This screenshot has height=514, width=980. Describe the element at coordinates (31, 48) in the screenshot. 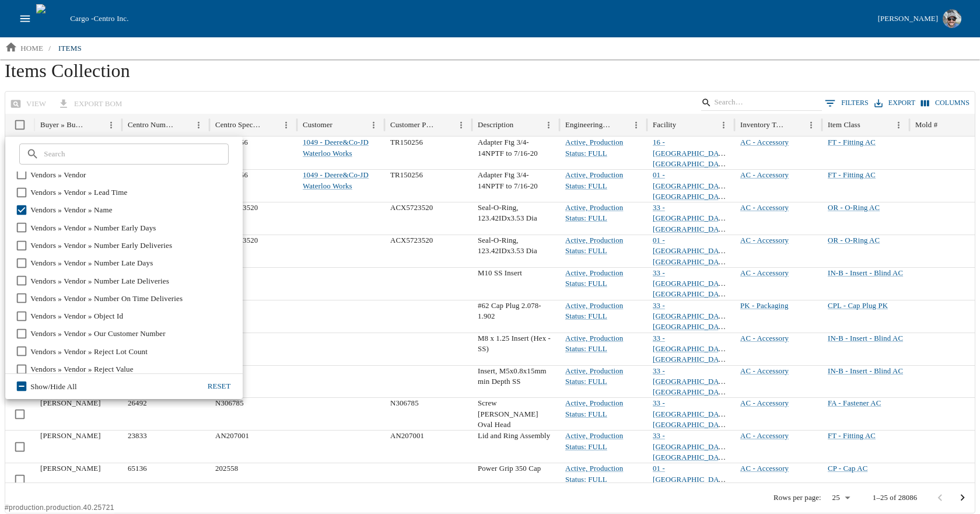

I see `p: home` at that location.